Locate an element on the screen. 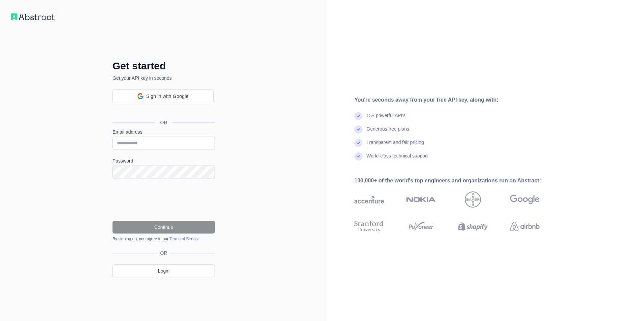  span: Sign in with Google is located at coordinates (167, 96).